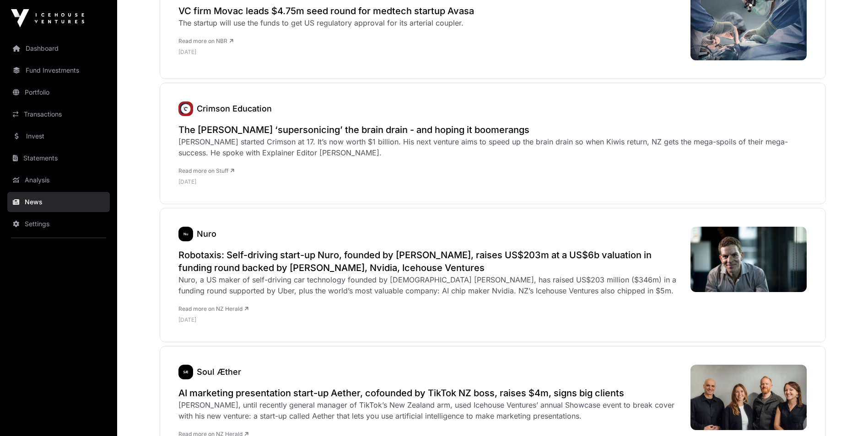  Describe the element at coordinates (206, 41) in the screenshot. I see `a: Read more on NBR` at that location.